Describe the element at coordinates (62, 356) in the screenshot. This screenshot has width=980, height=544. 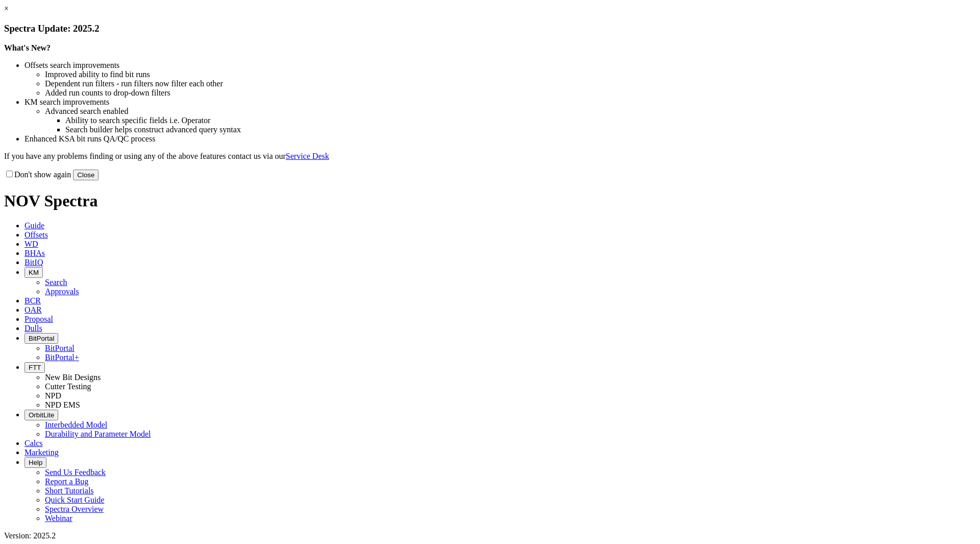
I see `a: BitPortal+` at that location.